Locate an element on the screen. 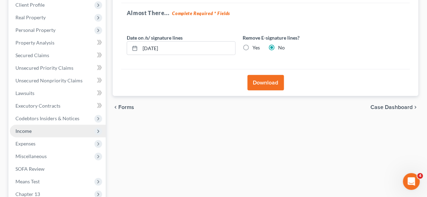  span: Lawsuits is located at coordinates (25, 93).